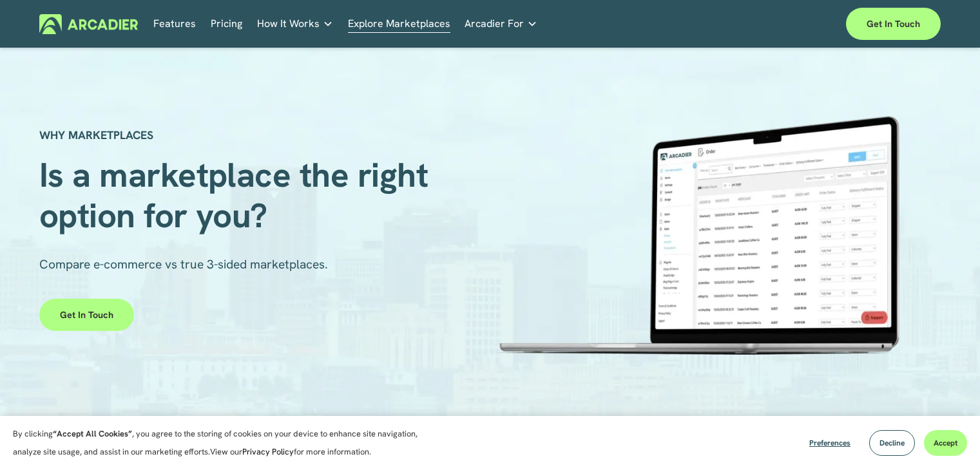  I want to click on button: Preferences, so click(830, 443).